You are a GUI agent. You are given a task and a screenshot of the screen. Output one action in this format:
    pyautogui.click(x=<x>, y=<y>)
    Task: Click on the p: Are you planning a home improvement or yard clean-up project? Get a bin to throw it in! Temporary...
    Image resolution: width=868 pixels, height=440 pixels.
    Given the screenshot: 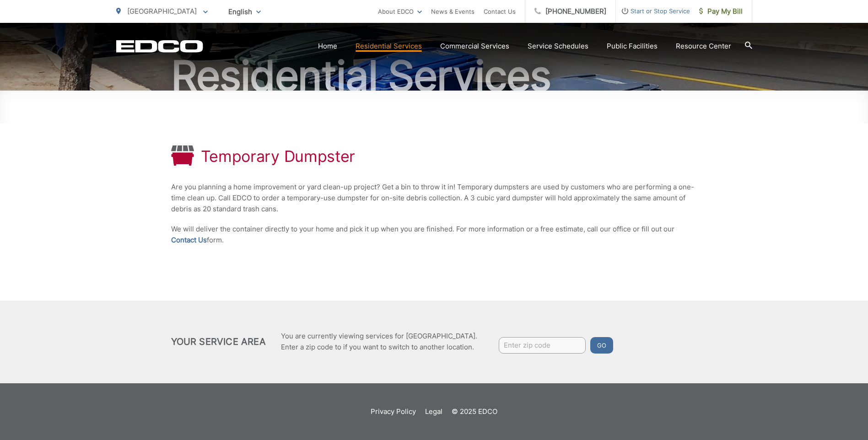 What is the action you would take?
    pyautogui.click(x=434, y=198)
    